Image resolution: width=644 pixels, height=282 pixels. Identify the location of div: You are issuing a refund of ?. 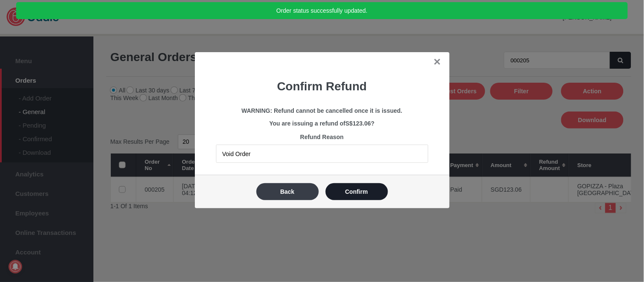
(322, 124).